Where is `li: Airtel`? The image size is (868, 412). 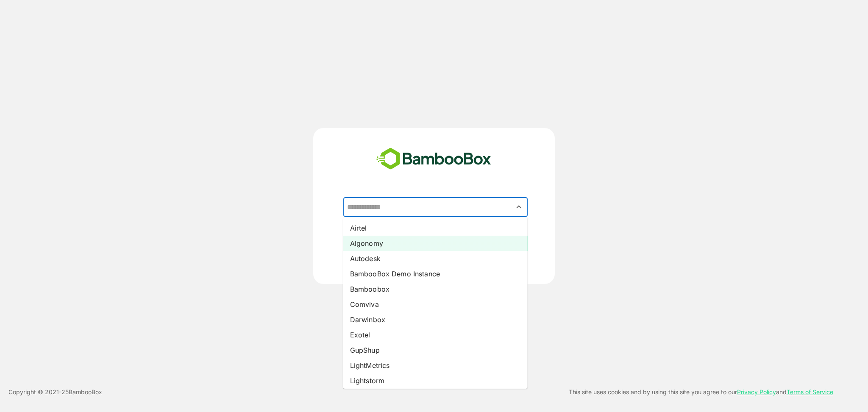
li: Airtel is located at coordinates (435, 228).